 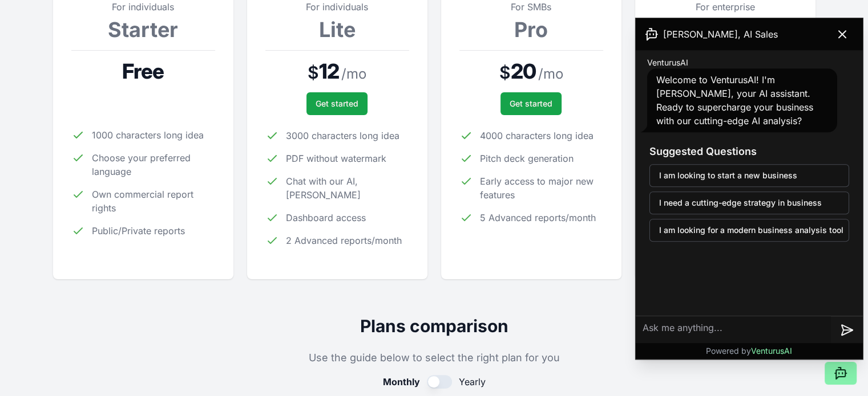 I want to click on h3: Lite, so click(x=338, y=30).